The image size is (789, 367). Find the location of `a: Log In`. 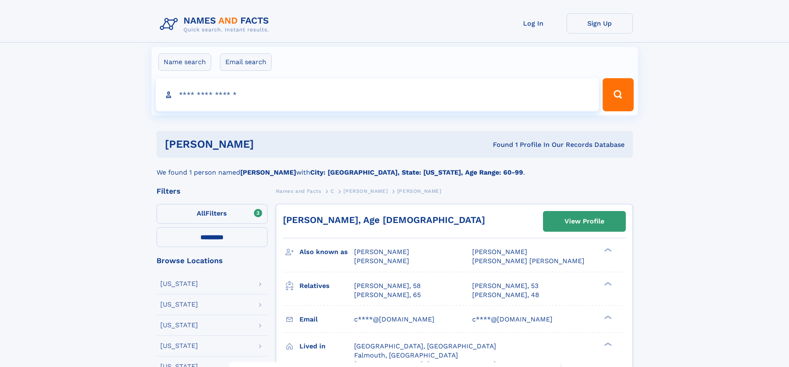

a: Log In is located at coordinates (533, 23).